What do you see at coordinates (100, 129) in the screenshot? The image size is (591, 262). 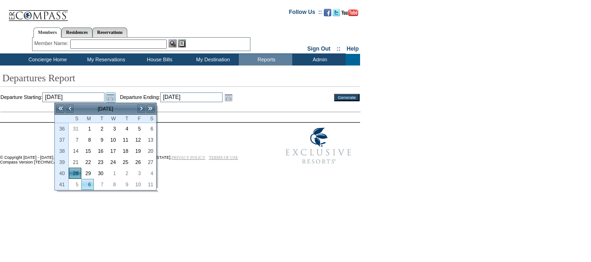 I see `a: 2` at bounding box center [100, 129].